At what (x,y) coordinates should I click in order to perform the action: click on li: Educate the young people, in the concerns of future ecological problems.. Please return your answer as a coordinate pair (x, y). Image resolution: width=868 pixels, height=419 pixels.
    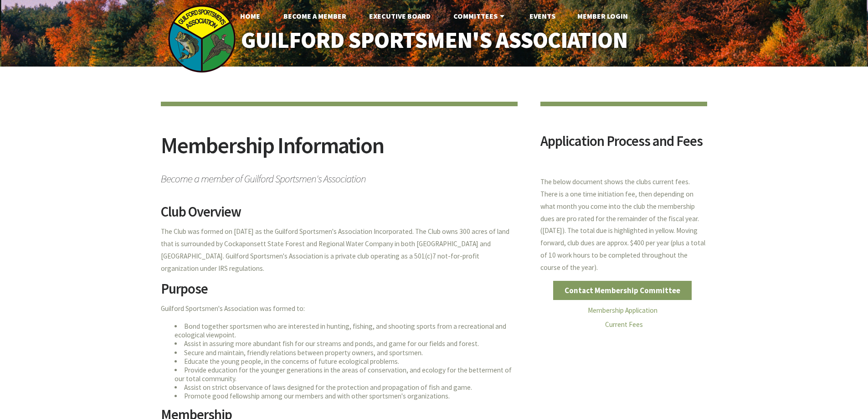
    Looking at the image, I should click on (346, 362).